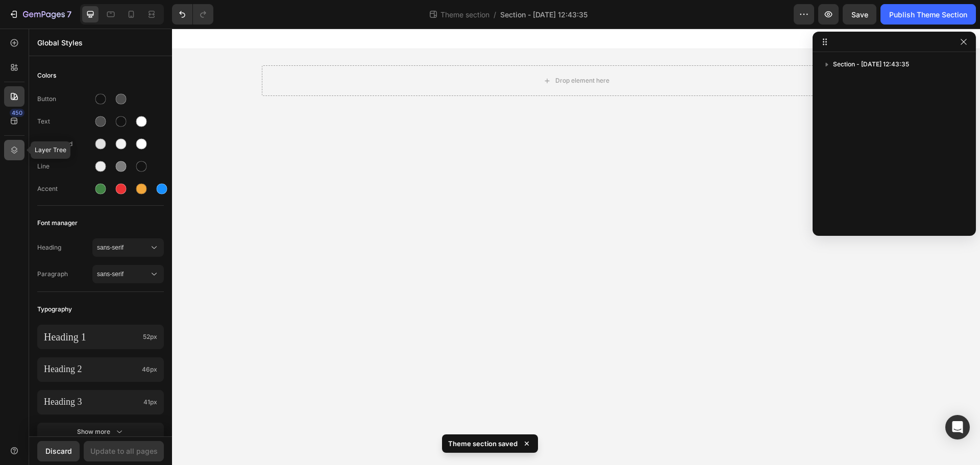 Image resolution: width=980 pixels, height=465 pixels. What do you see at coordinates (101, 432) in the screenshot?
I see `div: Show more` at bounding box center [101, 432].